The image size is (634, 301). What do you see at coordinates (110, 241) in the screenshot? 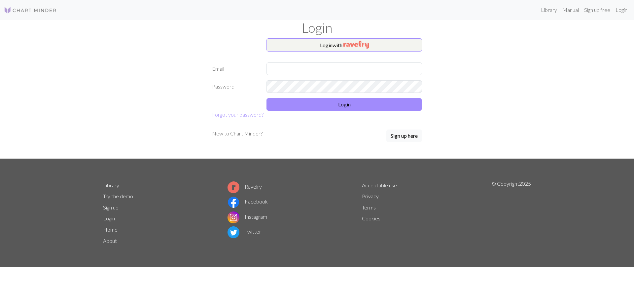
I see `a: About` at bounding box center [110, 241].